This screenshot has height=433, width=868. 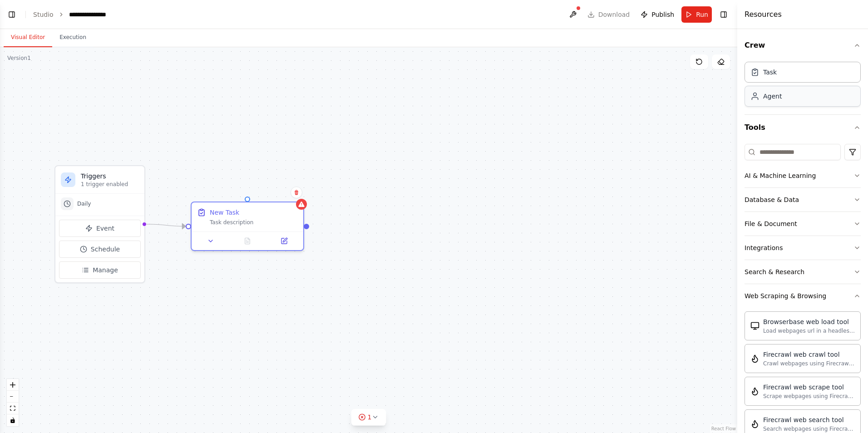 What do you see at coordinates (809, 322) in the screenshot?
I see `div: Browserbase web load tool` at bounding box center [809, 322].